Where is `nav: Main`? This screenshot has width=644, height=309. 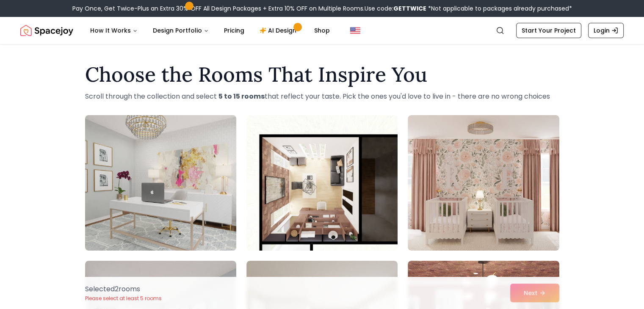
nav: Main is located at coordinates (210, 31).